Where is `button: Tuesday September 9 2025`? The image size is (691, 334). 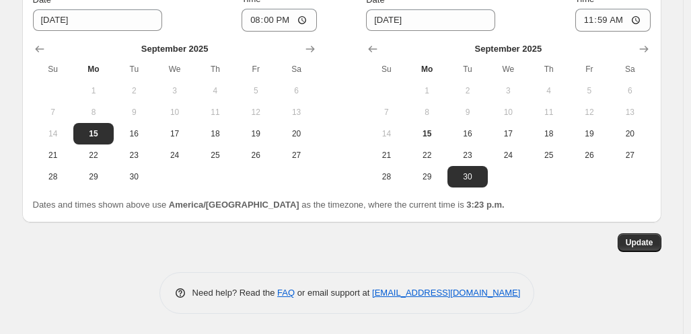
button: Tuesday September 9 2025 is located at coordinates (134, 112).